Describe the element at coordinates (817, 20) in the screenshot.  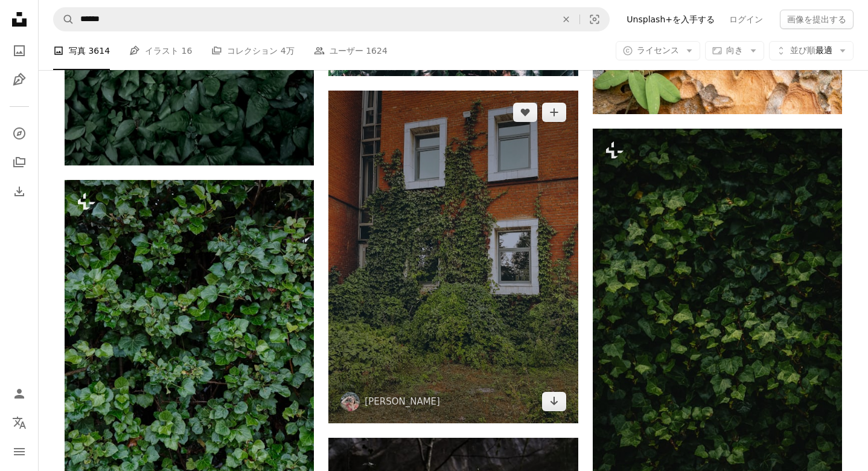
I see `button: 画像を提出する` at that location.